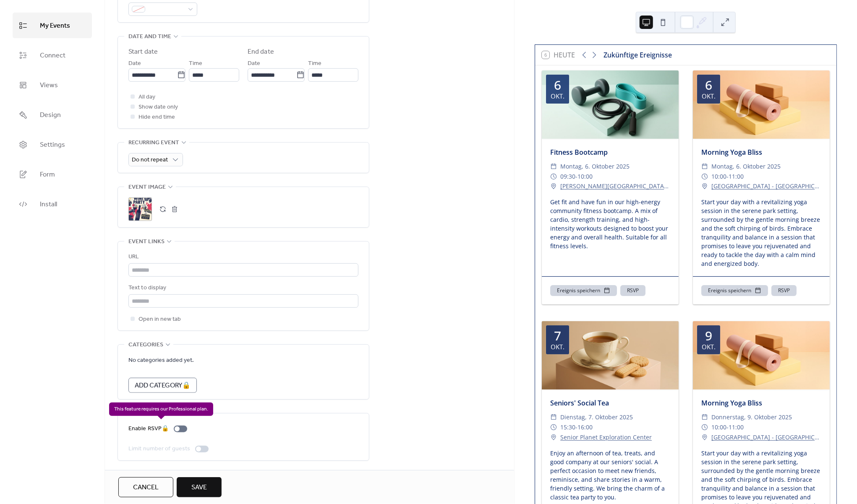 The height and width of the screenshot is (504, 857). Describe the element at coordinates (567, 427) in the screenshot. I see `span: 15:30` at that location.